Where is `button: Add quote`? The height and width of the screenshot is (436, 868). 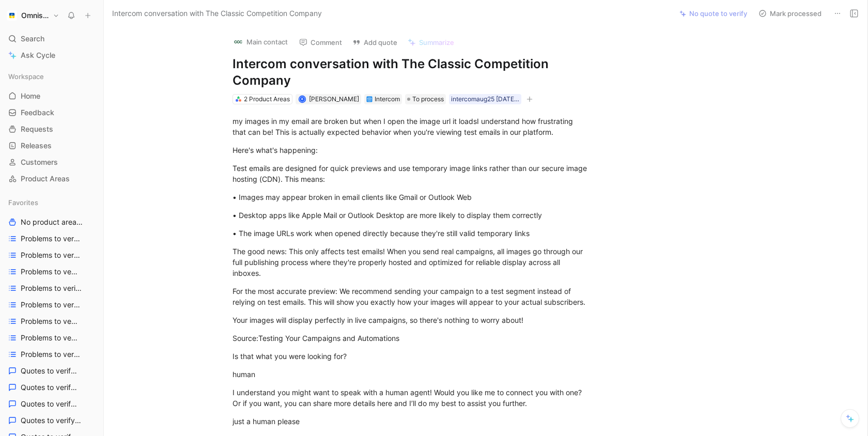 button: Add quote is located at coordinates (374, 42).